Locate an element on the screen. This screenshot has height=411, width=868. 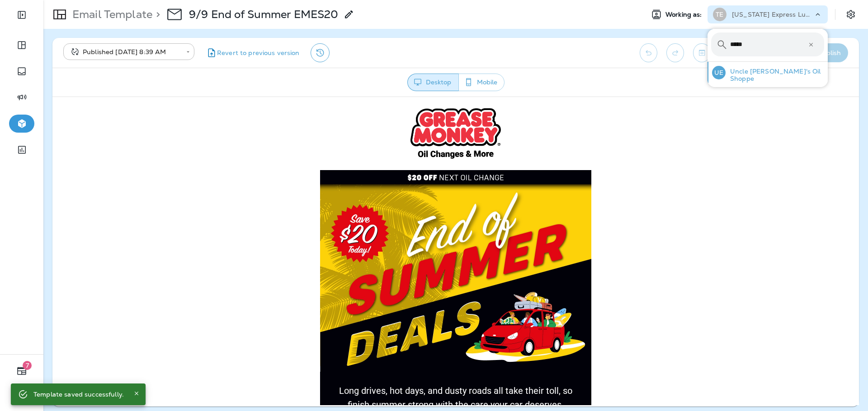
p: Email Template is located at coordinates (111, 15).